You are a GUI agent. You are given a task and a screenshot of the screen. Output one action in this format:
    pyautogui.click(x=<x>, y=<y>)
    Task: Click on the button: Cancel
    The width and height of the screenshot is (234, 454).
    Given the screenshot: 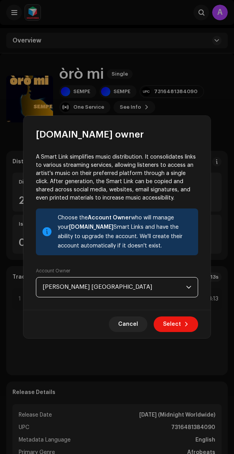 What is the action you would take?
    pyautogui.click(x=128, y=324)
    